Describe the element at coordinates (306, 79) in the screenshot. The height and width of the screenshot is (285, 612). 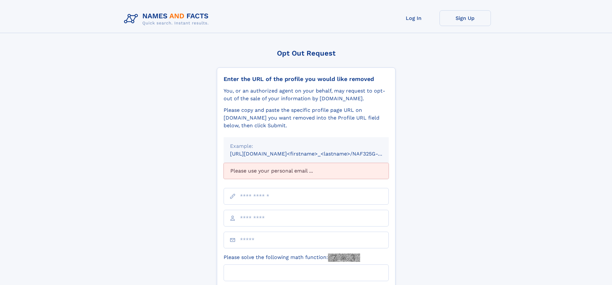
I see `div: Enter the URL of the profile you would like removed` at that location.